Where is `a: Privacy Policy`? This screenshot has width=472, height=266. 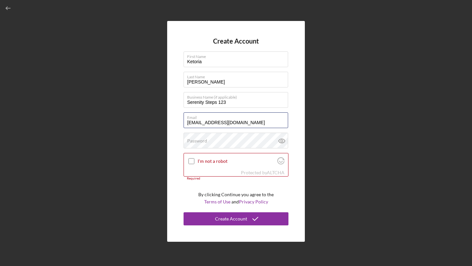 a: Privacy Policy is located at coordinates (254, 202).